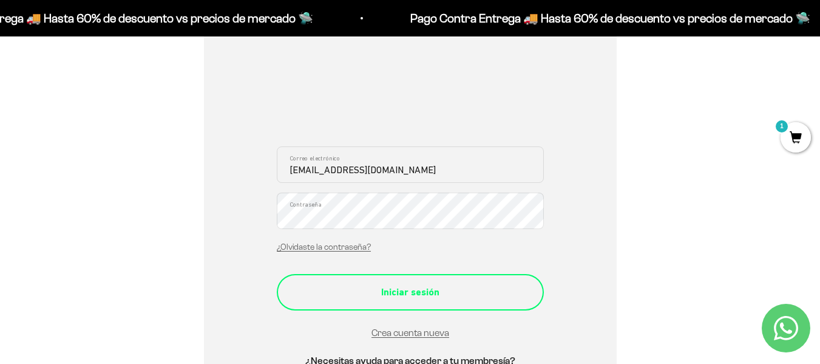 The width and height of the screenshot is (820, 364). Describe the element at coordinates (410, 292) in the screenshot. I see `button: Iniciar sesión` at that location.